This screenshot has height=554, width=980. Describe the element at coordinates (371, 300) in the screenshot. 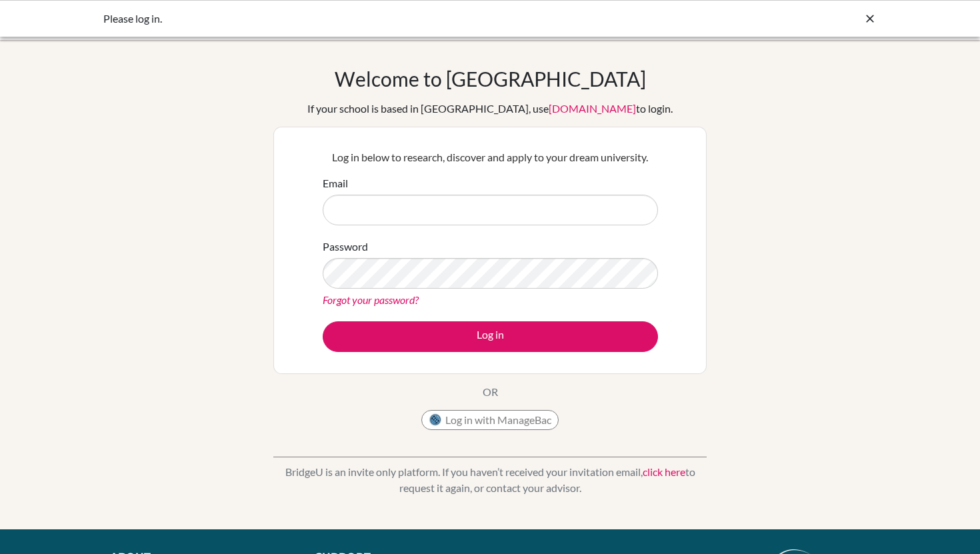

I see `a: Forgot your password?` at that location.